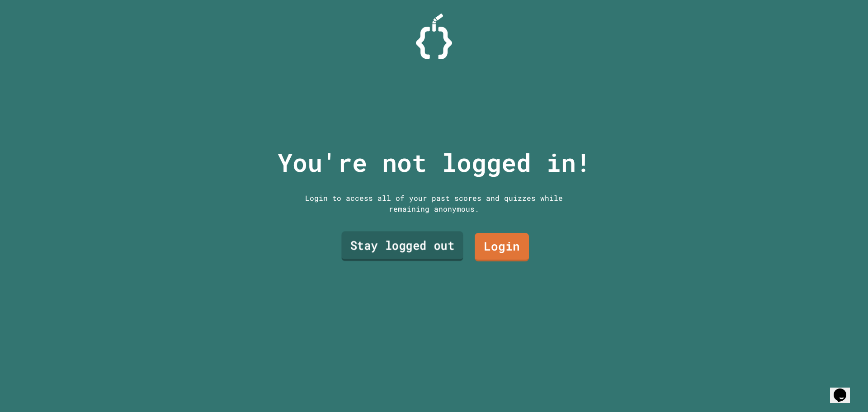 Image resolution: width=868 pixels, height=412 pixels. What do you see at coordinates (402, 246) in the screenshot?
I see `a: Stay logged out` at bounding box center [402, 246].